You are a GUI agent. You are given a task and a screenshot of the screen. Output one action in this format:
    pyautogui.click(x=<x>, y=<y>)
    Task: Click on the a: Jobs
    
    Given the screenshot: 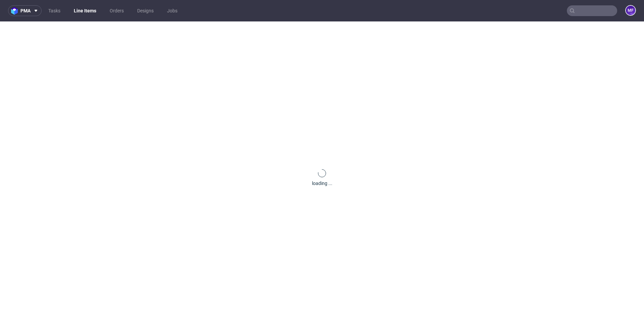 What is the action you would take?
    pyautogui.click(x=172, y=11)
    